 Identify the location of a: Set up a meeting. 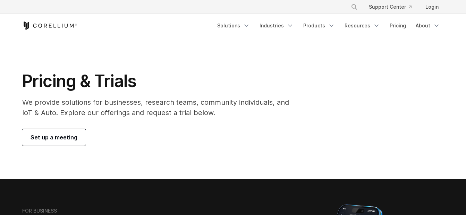
(54, 137).